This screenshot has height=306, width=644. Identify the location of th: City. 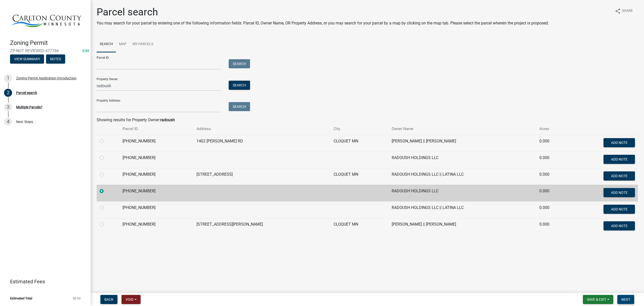
(360, 129).